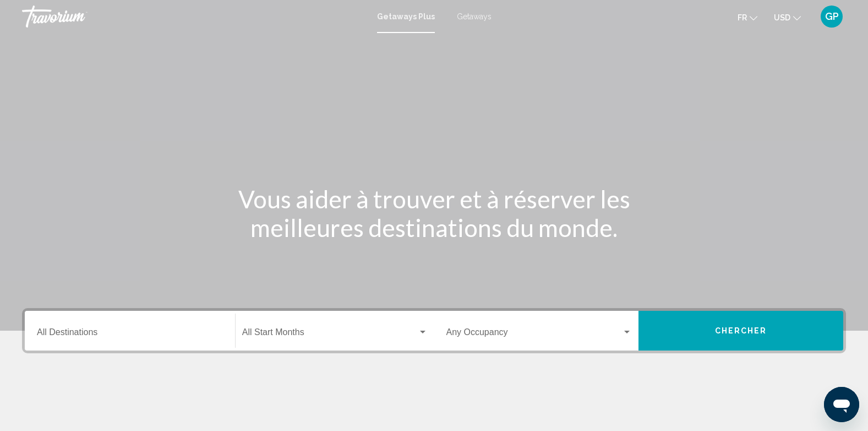 The height and width of the screenshot is (431, 868). I want to click on span: Chercher, so click(741, 331).